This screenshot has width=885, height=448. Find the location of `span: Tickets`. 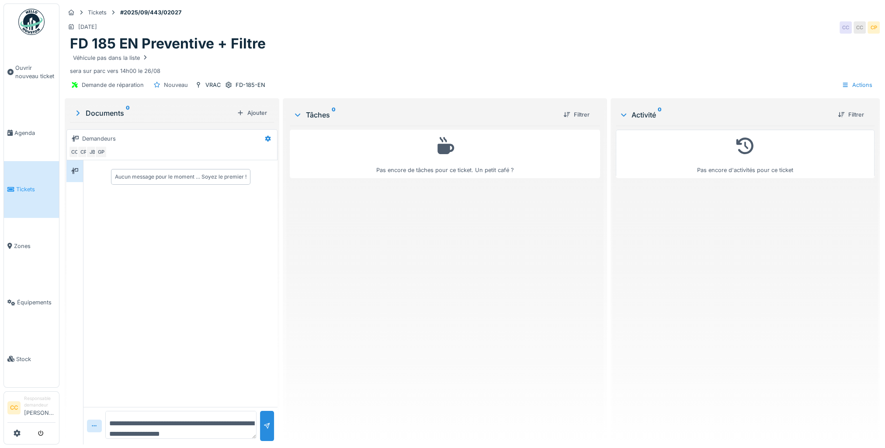

span: Tickets is located at coordinates (36, 189).